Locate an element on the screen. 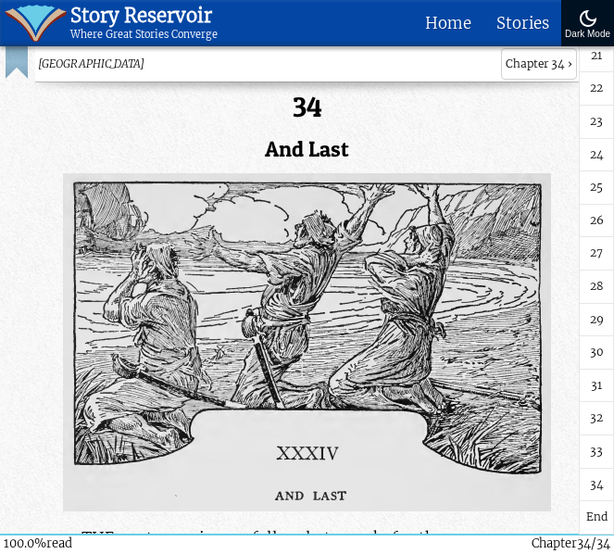 The height and width of the screenshot is (554, 614). a: 30 is located at coordinates (597, 353).